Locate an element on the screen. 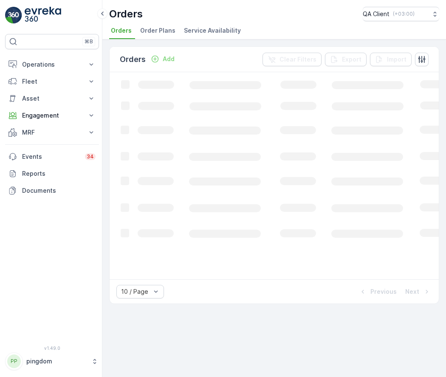 Image resolution: width=446 pixels, height=377 pixels. a: Events34 is located at coordinates (52, 157).